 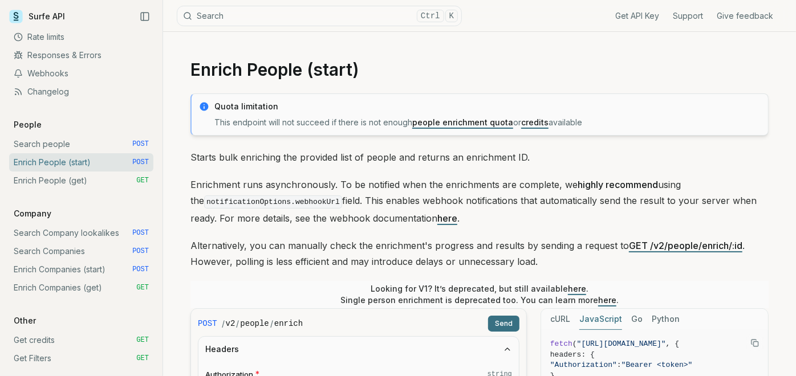 I want to click on p: Company, so click(x=33, y=214).